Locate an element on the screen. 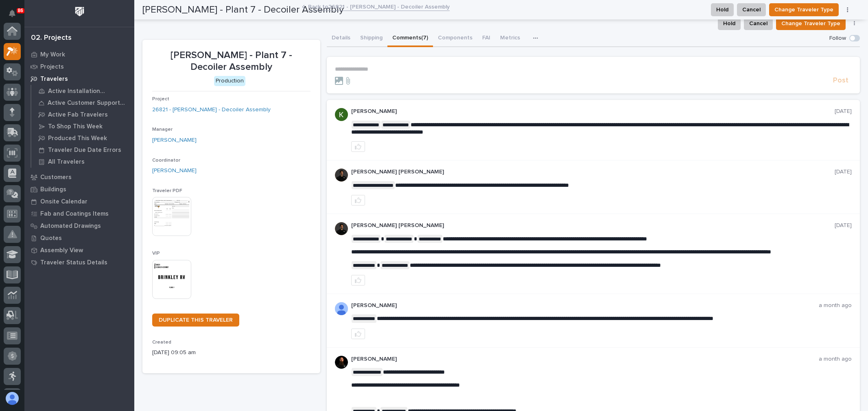 Image resolution: width=868 pixels, height=411 pixels. span: Hold is located at coordinates (729, 23).